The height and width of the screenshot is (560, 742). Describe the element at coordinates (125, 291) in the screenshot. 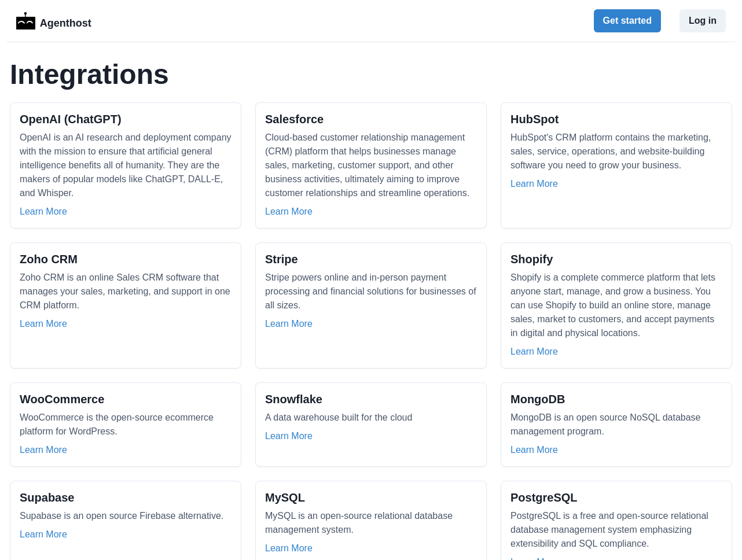

I see `p: Zoho CRM is an online Sales CRM software that manages your sales, marketing, and support in one C...` at that location.